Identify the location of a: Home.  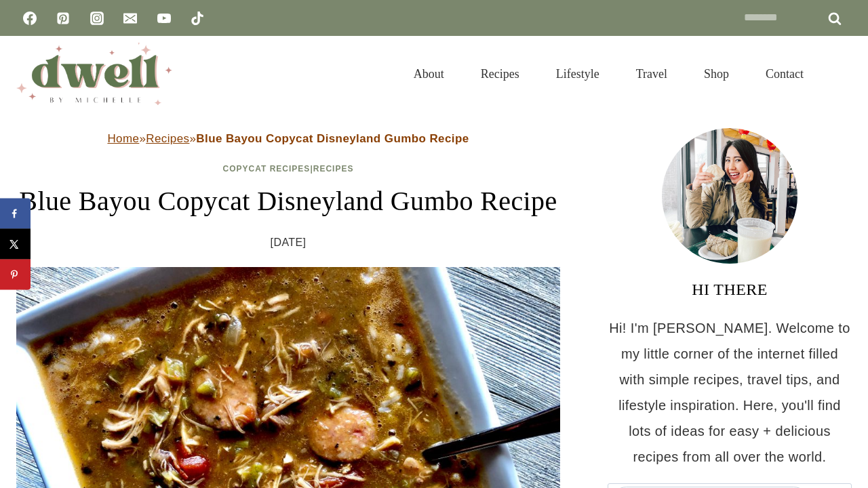
(122, 139).